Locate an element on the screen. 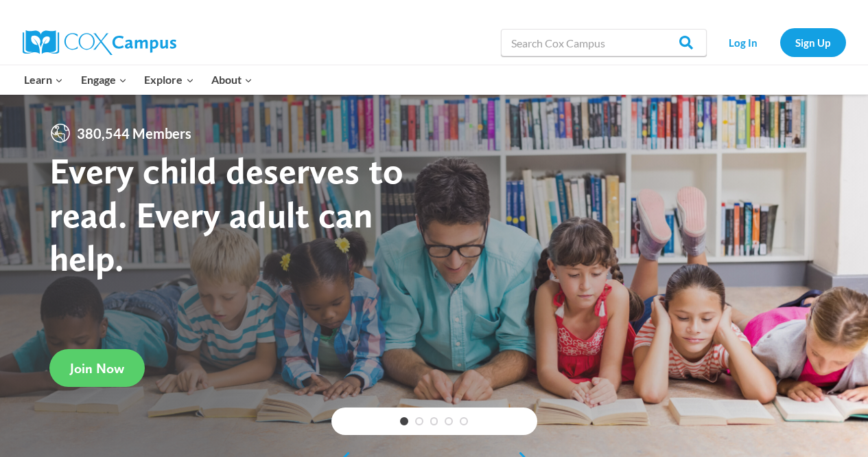 The width and height of the screenshot is (868, 457). span: Engage is located at coordinates (104, 79).